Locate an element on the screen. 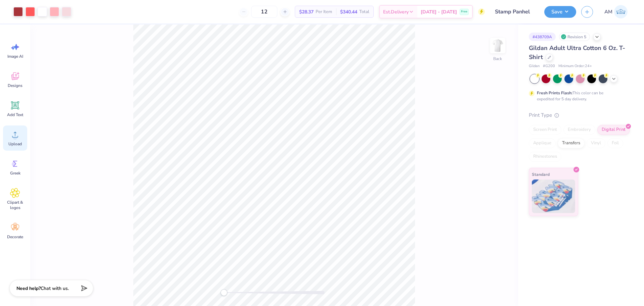  strong: Need help? is located at coordinates (29, 288).